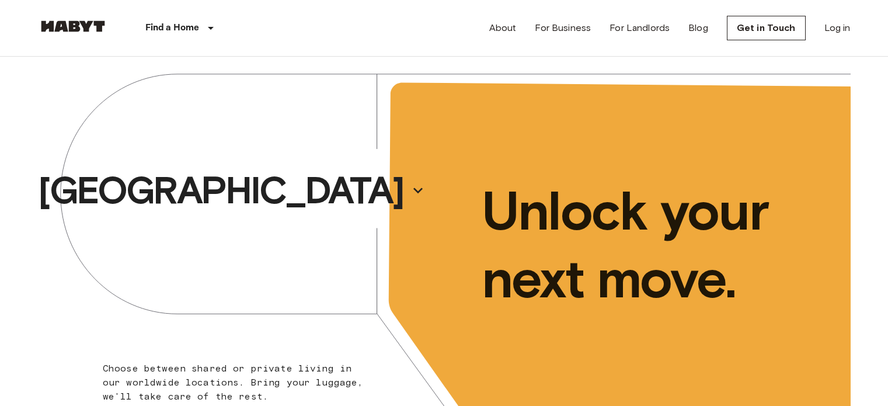  Describe the element at coordinates (838, 28) in the screenshot. I see `a: Log in` at that location.